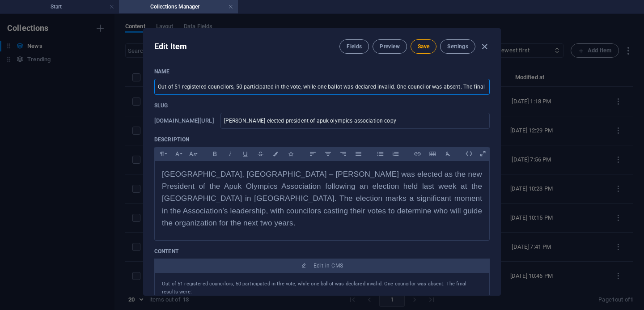 This screenshot has height=310, width=644. Describe the element at coordinates (354, 46) in the screenshot. I see `button: Fields` at that location.